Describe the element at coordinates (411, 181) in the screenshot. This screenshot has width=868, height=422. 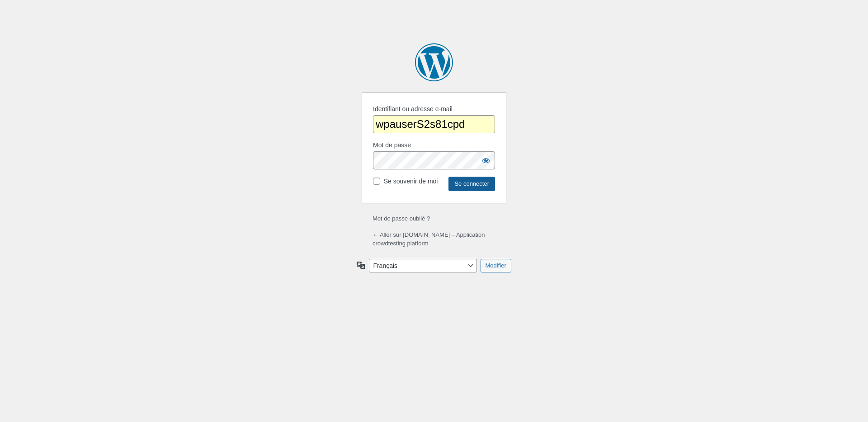
I see `label: Se souvenir de moi` at that location.